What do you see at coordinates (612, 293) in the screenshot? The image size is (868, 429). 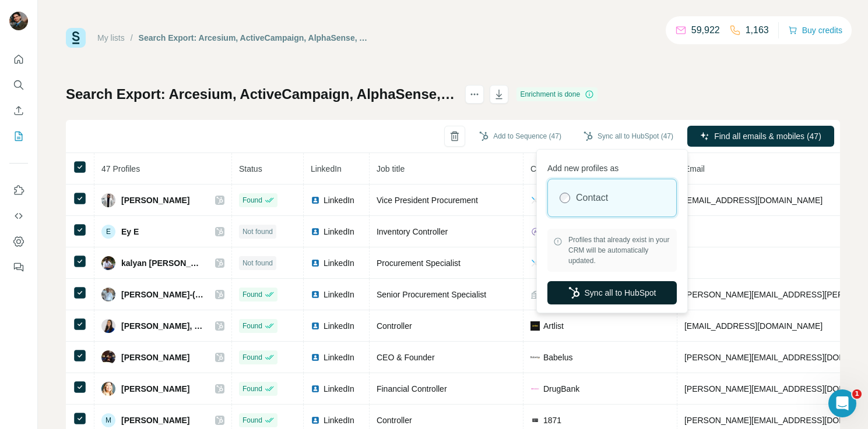 I see `button: Sync all to HubSpot` at bounding box center [612, 293].